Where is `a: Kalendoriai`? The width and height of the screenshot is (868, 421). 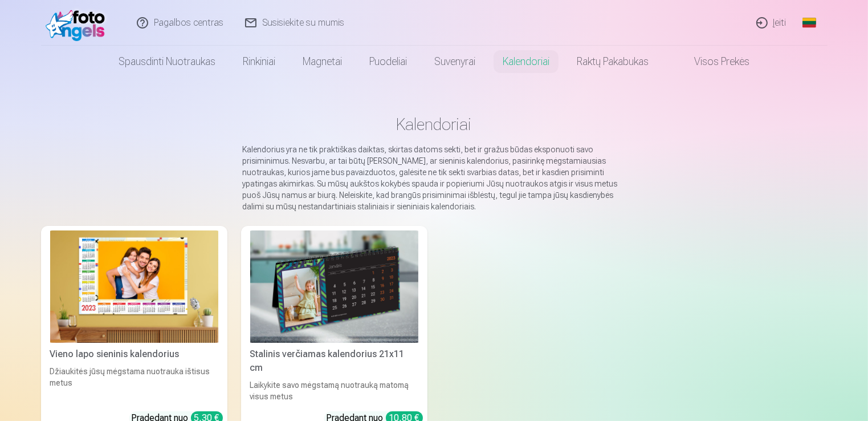 a: Kalendoriai is located at coordinates (526, 61).